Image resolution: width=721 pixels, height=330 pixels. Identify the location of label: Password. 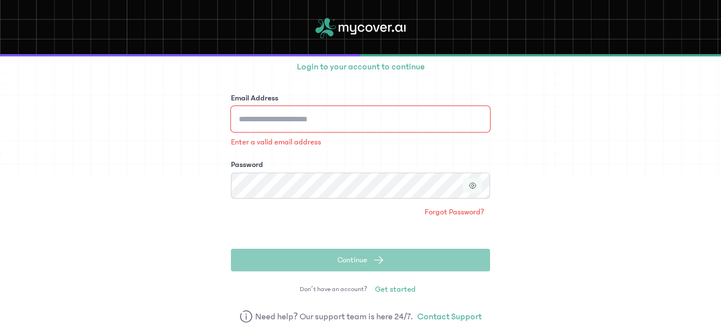
(247, 165).